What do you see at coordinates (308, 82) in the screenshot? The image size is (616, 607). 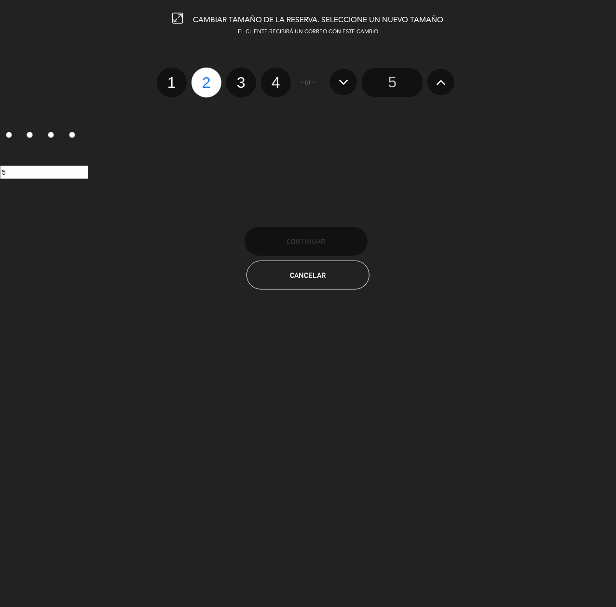 I see `span: - or -` at bounding box center [308, 82].